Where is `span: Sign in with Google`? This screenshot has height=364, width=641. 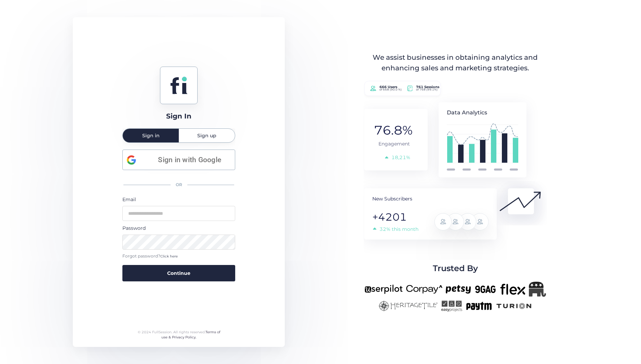
span: Sign in with Google is located at coordinates (189, 160).